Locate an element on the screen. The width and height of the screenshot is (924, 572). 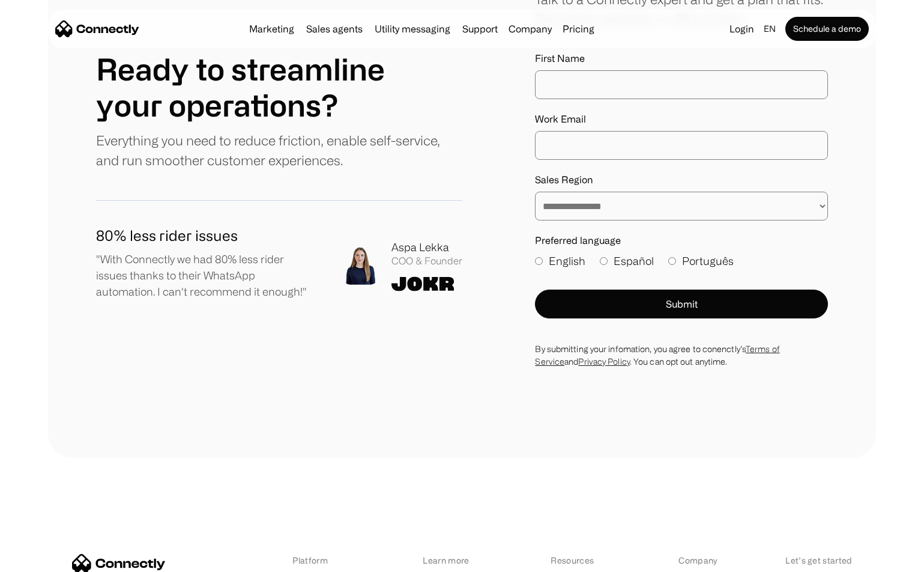
ul: Language list is located at coordinates (48, 559).